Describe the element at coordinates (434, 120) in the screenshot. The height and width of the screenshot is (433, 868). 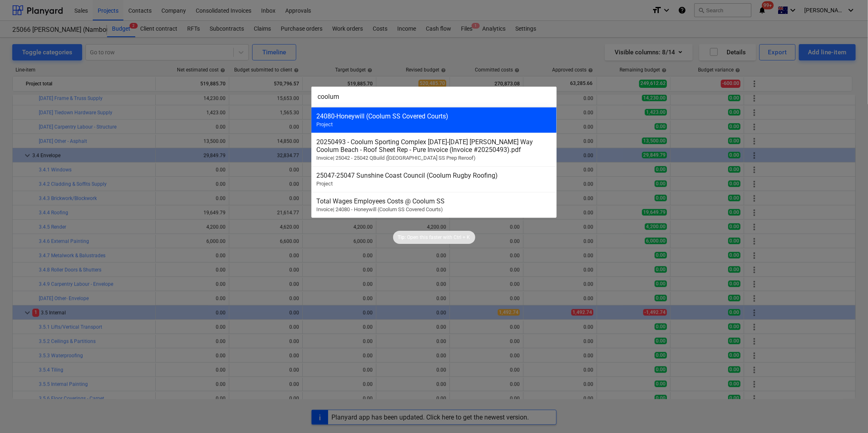
I see `div: 24080-Honeywill (Coolum SS Covered Courts)Project` at that location.